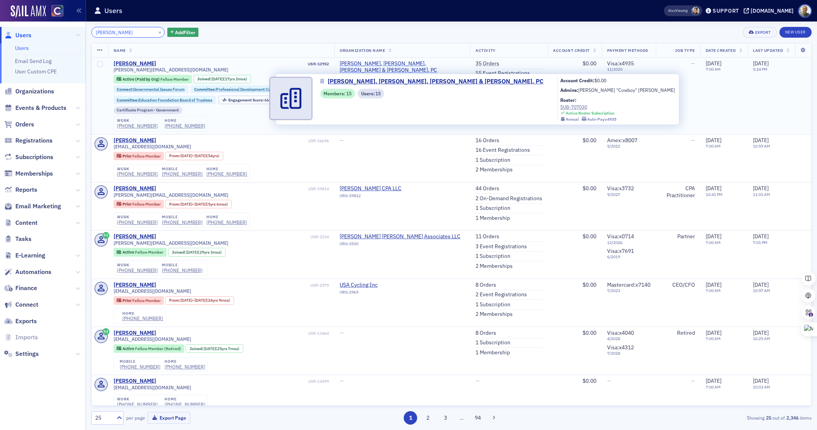  I want to click on a: Imports, so click(21, 337).